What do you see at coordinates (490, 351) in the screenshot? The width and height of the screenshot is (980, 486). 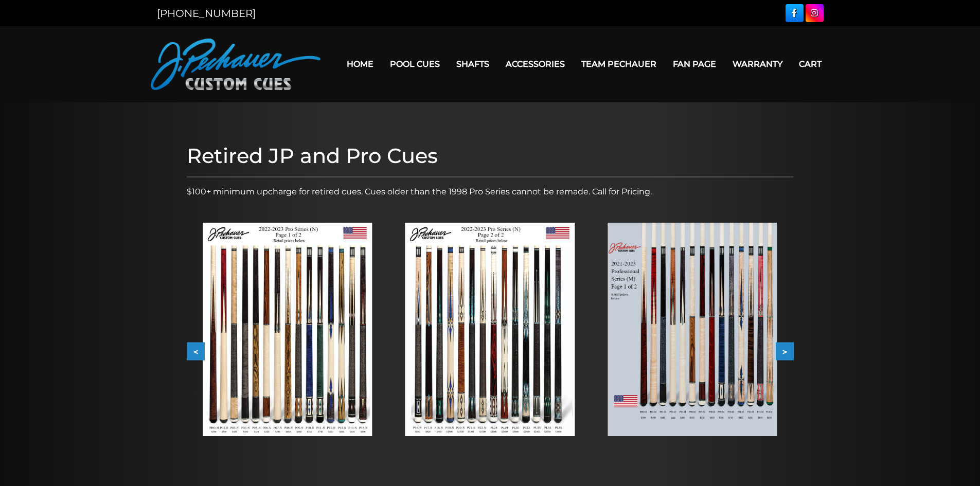 I see `div: Carousel Navigation` at bounding box center [490, 351].